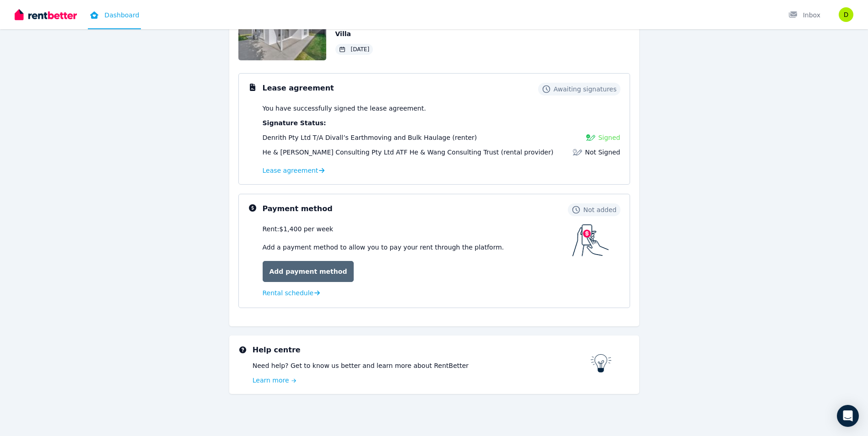 The image size is (868, 436). I want to click on img: Signed Lease, so click(591, 138).